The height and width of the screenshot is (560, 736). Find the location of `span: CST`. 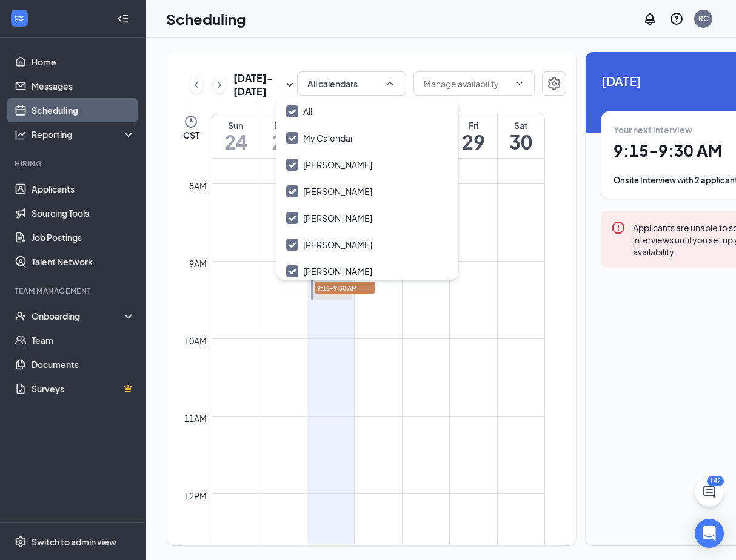

span: CST is located at coordinates (191, 135).